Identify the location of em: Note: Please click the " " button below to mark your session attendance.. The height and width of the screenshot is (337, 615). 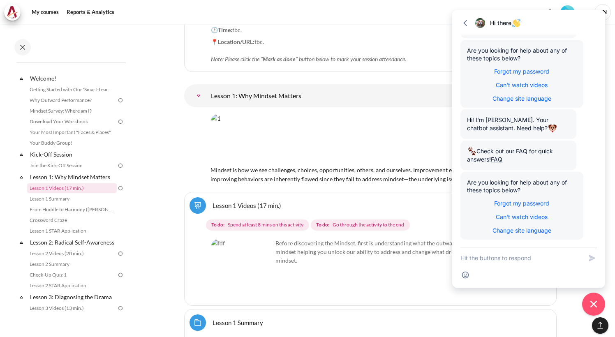
(308, 59).